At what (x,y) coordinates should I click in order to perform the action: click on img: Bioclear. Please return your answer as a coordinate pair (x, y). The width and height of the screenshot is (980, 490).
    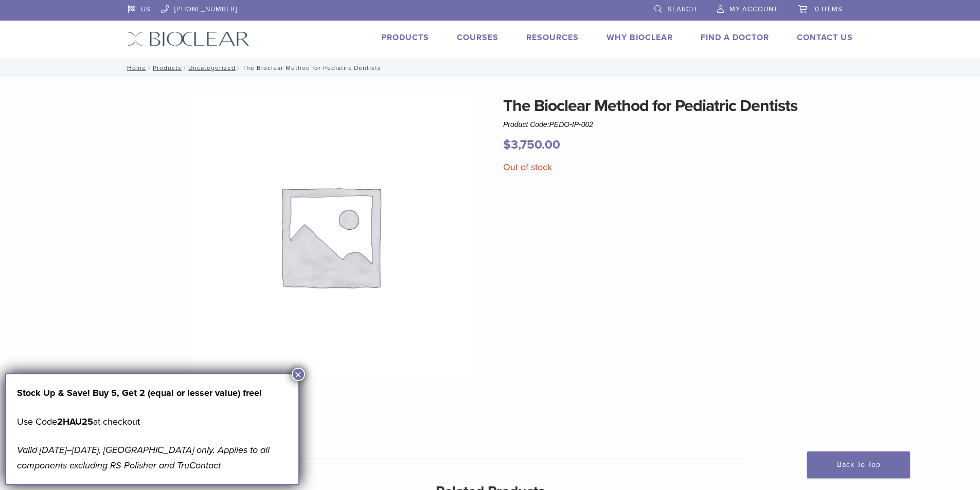
    Looking at the image, I should click on (188, 39).